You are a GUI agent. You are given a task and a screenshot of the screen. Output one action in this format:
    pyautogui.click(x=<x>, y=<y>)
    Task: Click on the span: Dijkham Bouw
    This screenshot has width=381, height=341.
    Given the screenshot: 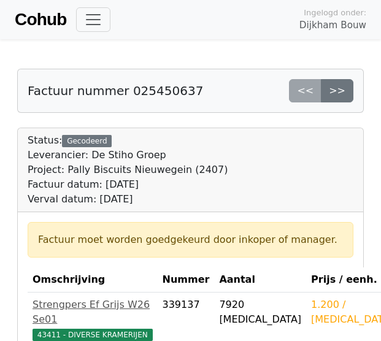 What is the action you would take?
    pyautogui.click(x=332, y=25)
    